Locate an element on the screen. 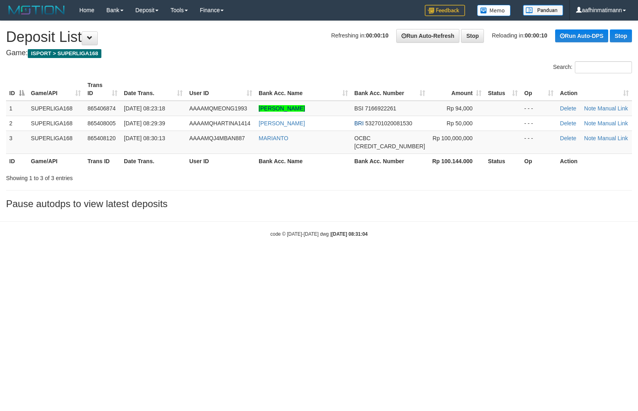  img: Feedback.jpg is located at coordinates (445, 10).